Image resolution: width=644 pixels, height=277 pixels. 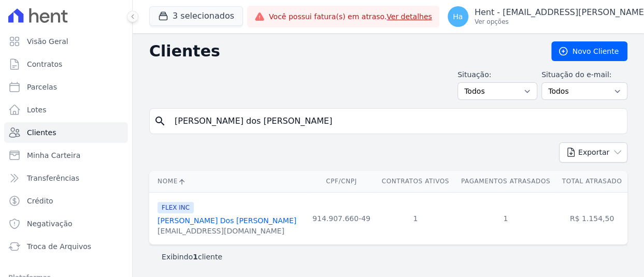 What do you see at coordinates (66, 224) in the screenshot?
I see `a: Negativação` at bounding box center [66, 224].